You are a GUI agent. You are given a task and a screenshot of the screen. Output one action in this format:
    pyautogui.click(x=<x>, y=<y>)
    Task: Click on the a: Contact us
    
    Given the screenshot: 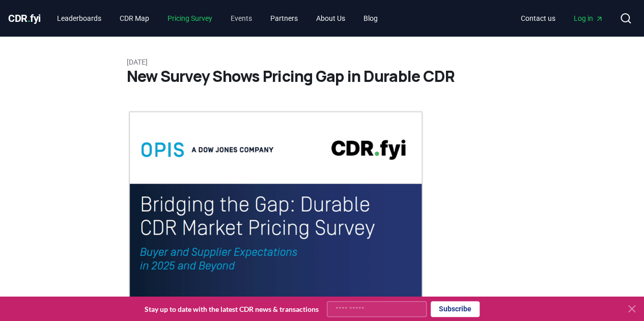 What is the action you would take?
    pyautogui.click(x=537, y=18)
    